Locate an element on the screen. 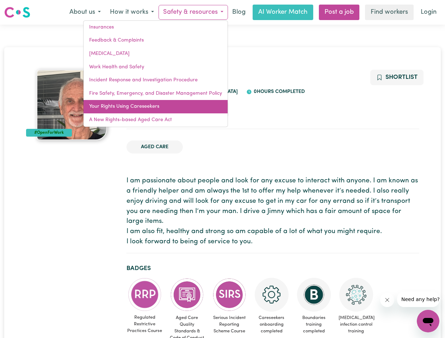  p: I am passionate about people and look for any excuse to interact with anyone. I am known as a fri... is located at coordinates (273, 212).